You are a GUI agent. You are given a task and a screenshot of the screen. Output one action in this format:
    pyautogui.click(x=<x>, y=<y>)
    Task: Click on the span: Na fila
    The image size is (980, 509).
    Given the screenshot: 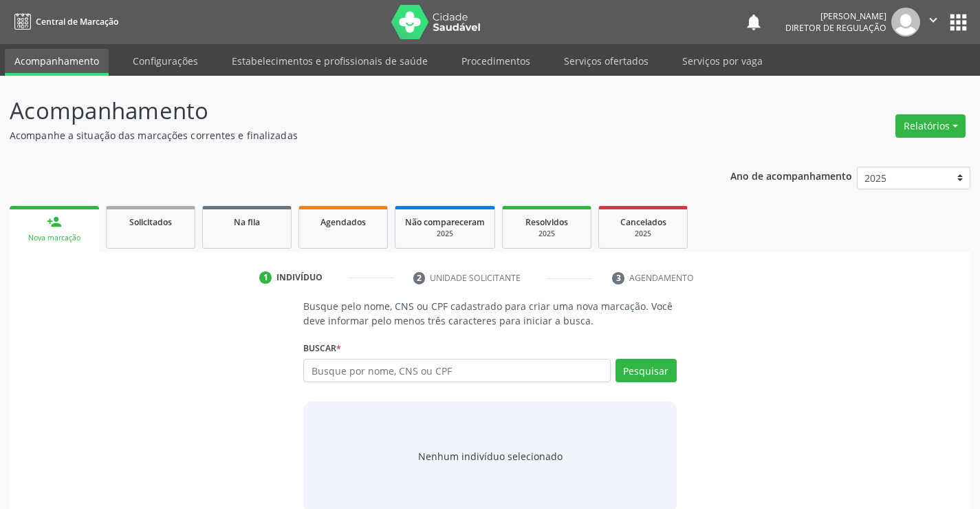 What is the action you would take?
    pyautogui.click(x=247, y=222)
    